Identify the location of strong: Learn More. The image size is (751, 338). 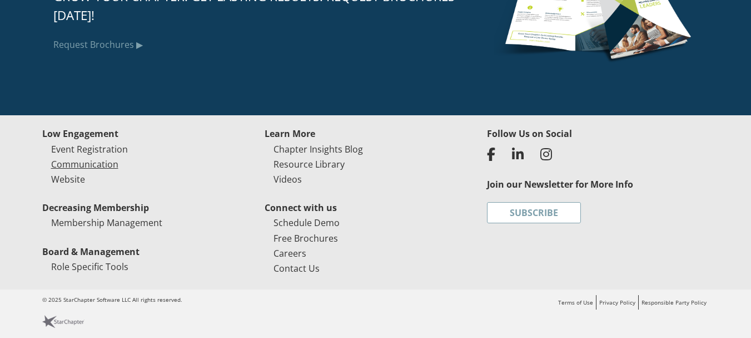
(290, 133).